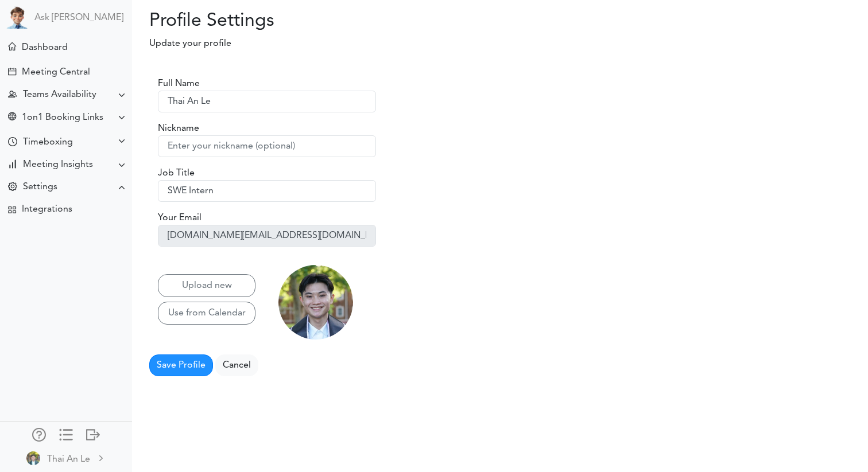 This screenshot has width=868, height=472. What do you see at coordinates (12, 72) in the screenshot?
I see `div: Create Meeting` at bounding box center [12, 72].